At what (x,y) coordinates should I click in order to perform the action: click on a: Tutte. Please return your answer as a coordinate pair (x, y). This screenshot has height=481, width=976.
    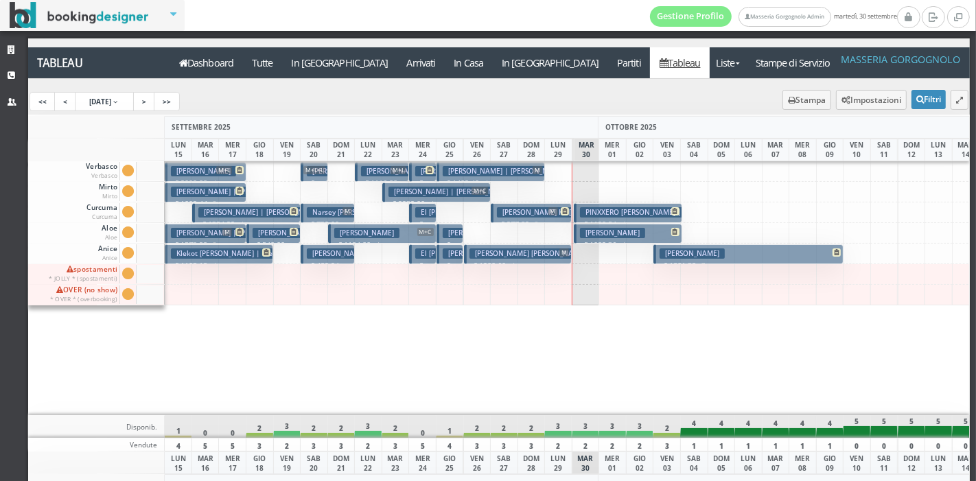
    Looking at the image, I should click on (263, 62).